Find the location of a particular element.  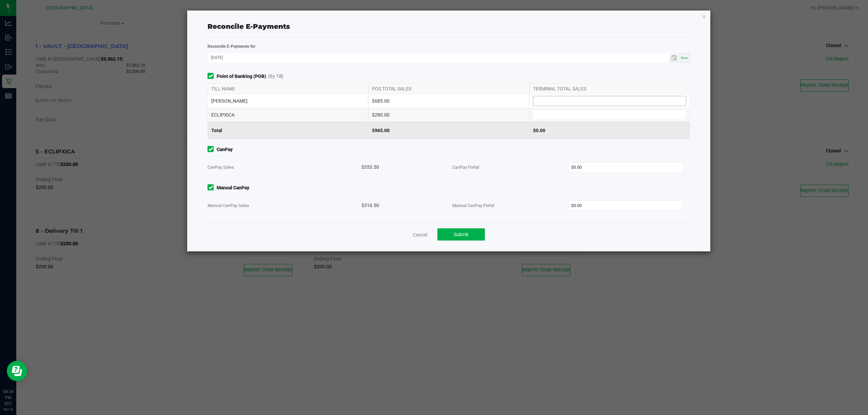

strong: Point of Banking (POB) is located at coordinates (242, 76).